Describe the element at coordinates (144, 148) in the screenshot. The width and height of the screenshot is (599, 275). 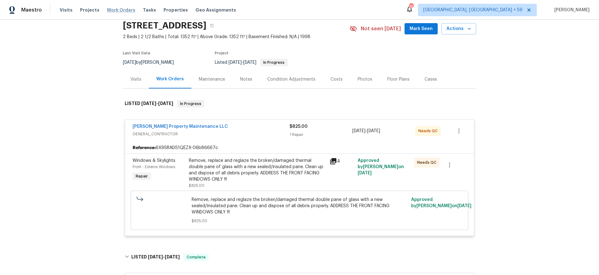
I see `b: Reference:` at that location.